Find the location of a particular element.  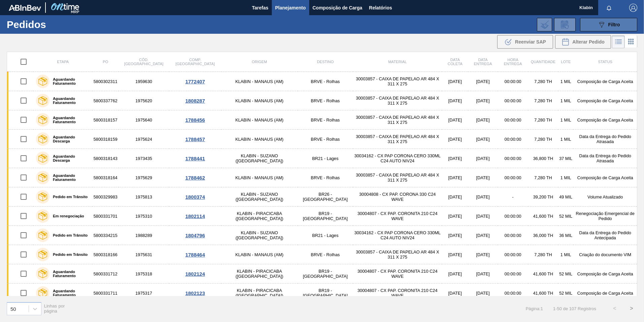

td: 5800318143 is located at coordinates (105, 158).